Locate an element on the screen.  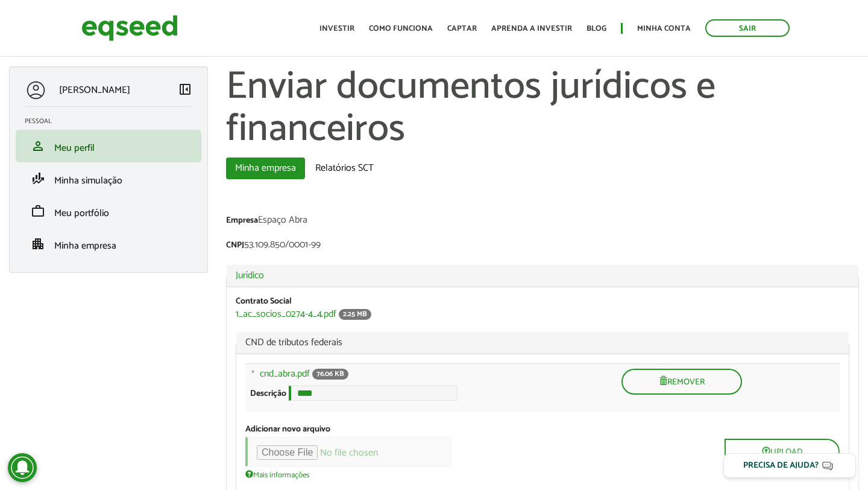
a: Relatórios SCT is located at coordinates (344, 168).